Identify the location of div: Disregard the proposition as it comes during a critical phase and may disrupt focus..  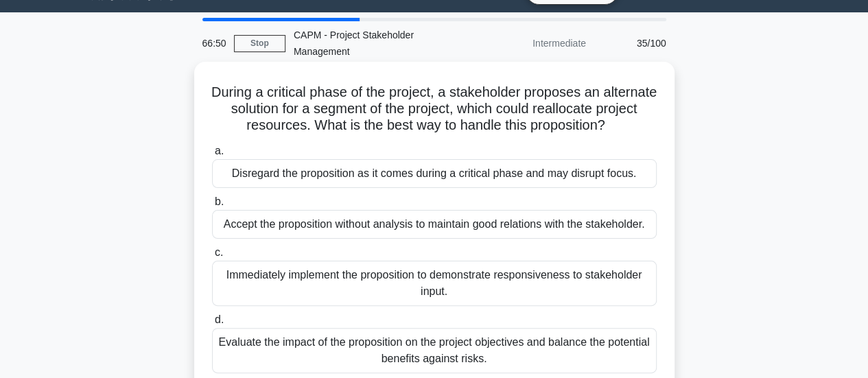
(435, 173).